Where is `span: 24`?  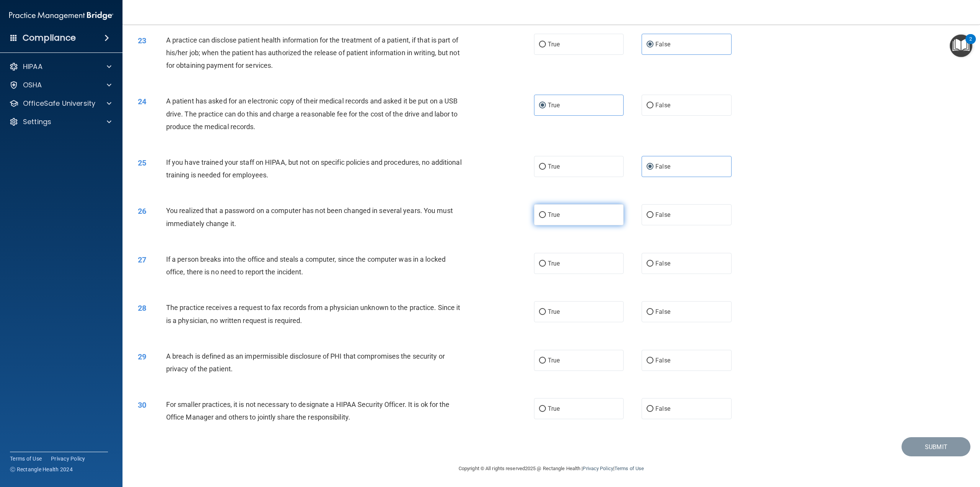 span: 24 is located at coordinates (142, 102).